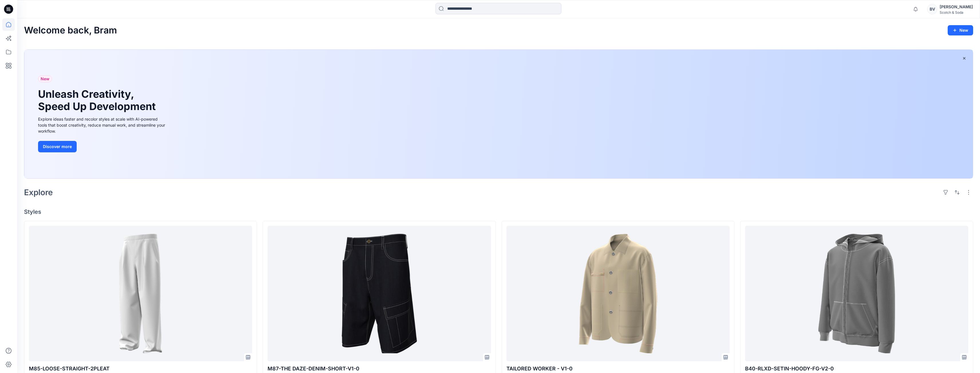  I want to click on p: TAILORED WORKER - V1-0, so click(618, 368).